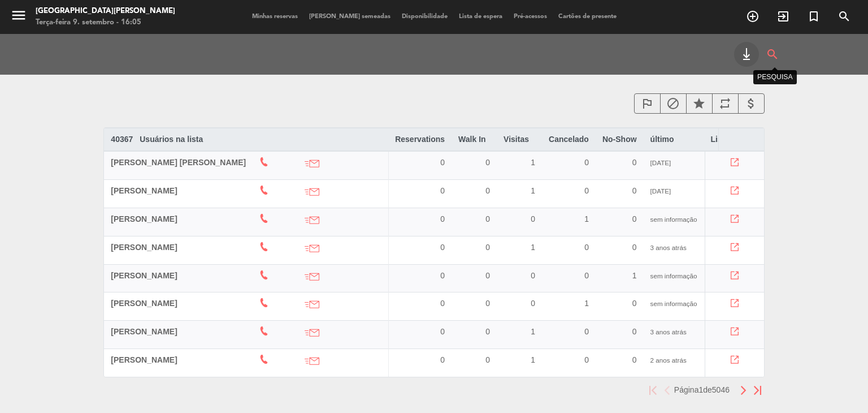  I want to click on div: Terça-feira 9. setembro - 16:05, so click(105, 23).